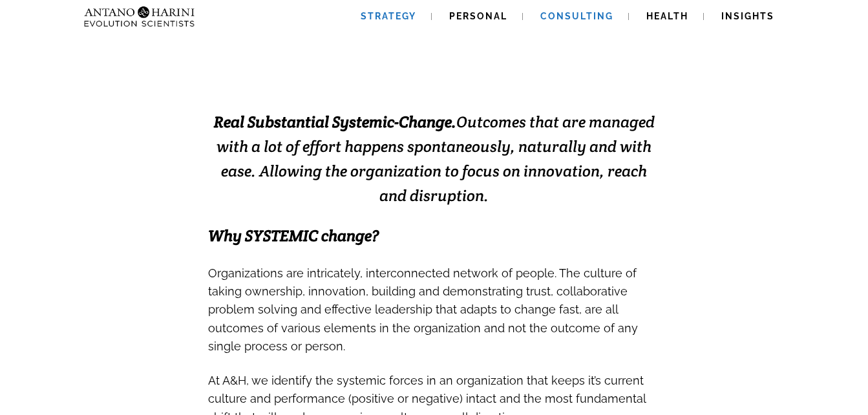 The image size is (868, 415). What do you see at coordinates (748, 16) in the screenshot?
I see `span: Insights` at bounding box center [748, 16].